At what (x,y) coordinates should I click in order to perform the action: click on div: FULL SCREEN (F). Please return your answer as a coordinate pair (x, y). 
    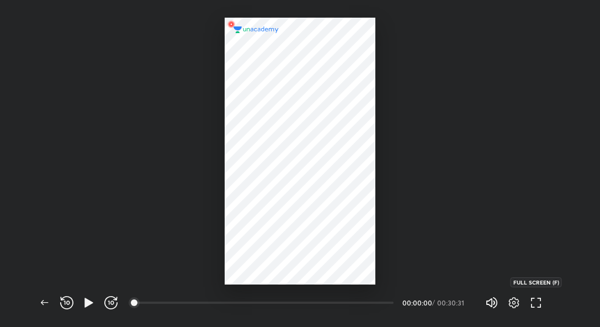
    Looking at the image, I should click on (536, 283).